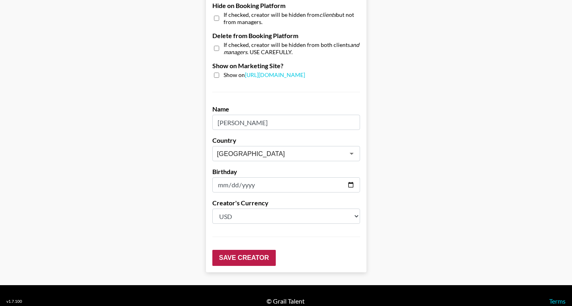 The height and width of the screenshot is (306, 572). I want to click on em: and managers, so click(291, 48).